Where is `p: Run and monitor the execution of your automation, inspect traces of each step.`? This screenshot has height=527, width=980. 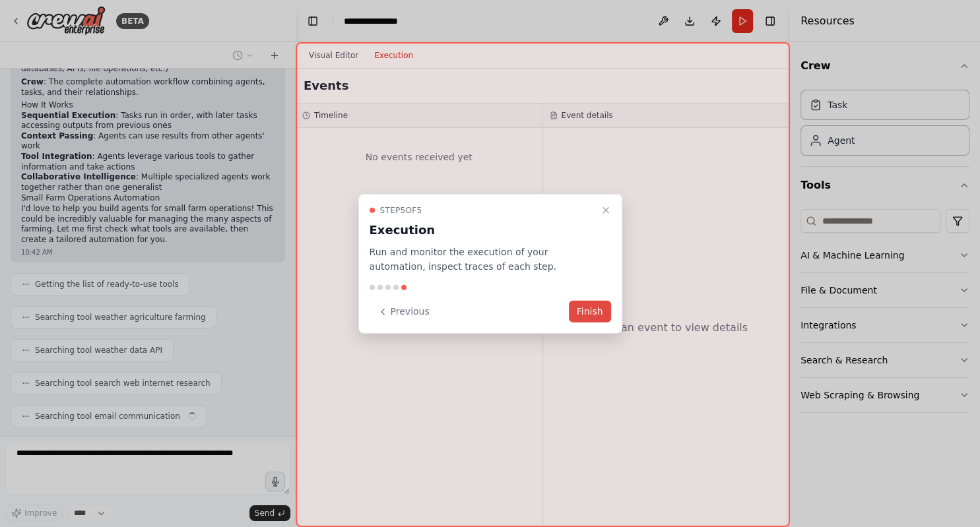 p: Run and monitor the execution of your automation, inspect traces of each step. is located at coordinates (482, 259).